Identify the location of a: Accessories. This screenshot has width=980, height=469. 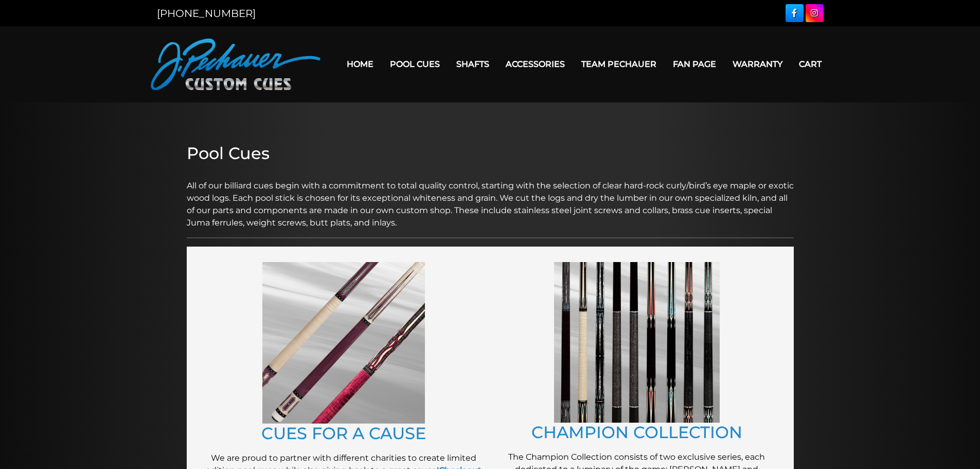
(535, 64).